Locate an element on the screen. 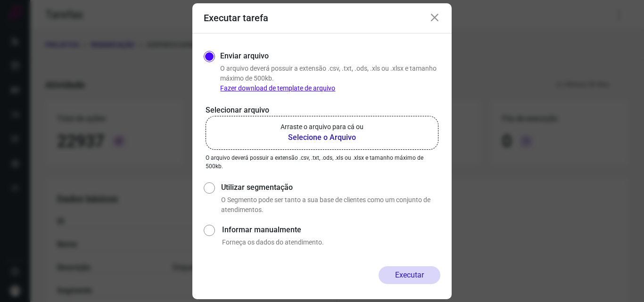 Image resolution: width=644 pixels, height=302 pixels. b: Selecione o Arquivo is located at coordinates (322, 138).